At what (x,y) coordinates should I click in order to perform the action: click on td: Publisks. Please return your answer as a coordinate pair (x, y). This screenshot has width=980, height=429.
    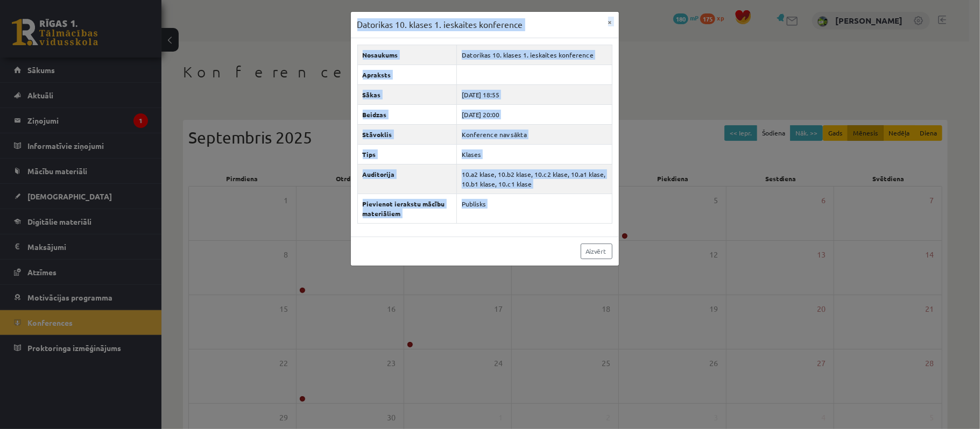
    Looking at the image, I should click on (534, 208).